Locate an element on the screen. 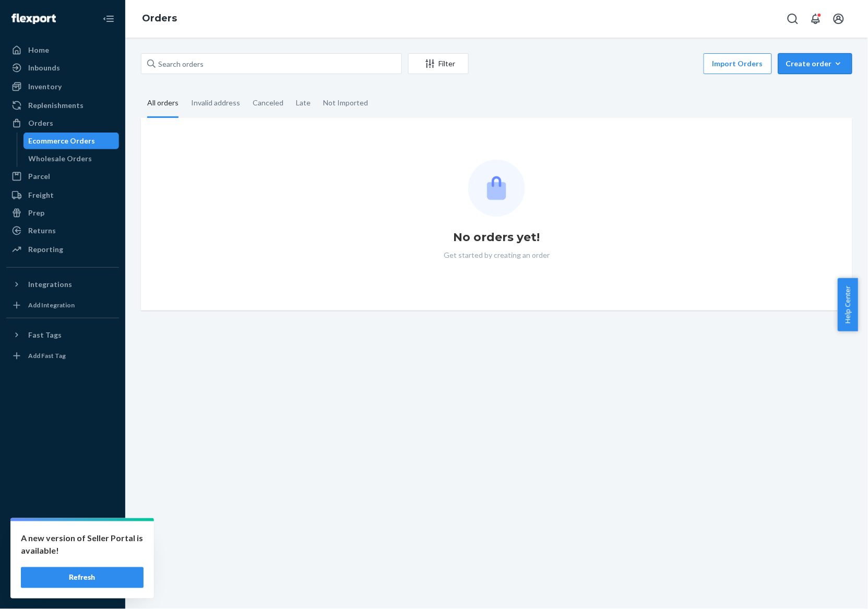 This screenshot has width=868, height=609. div: Create order is located at coordinates (815, 64).